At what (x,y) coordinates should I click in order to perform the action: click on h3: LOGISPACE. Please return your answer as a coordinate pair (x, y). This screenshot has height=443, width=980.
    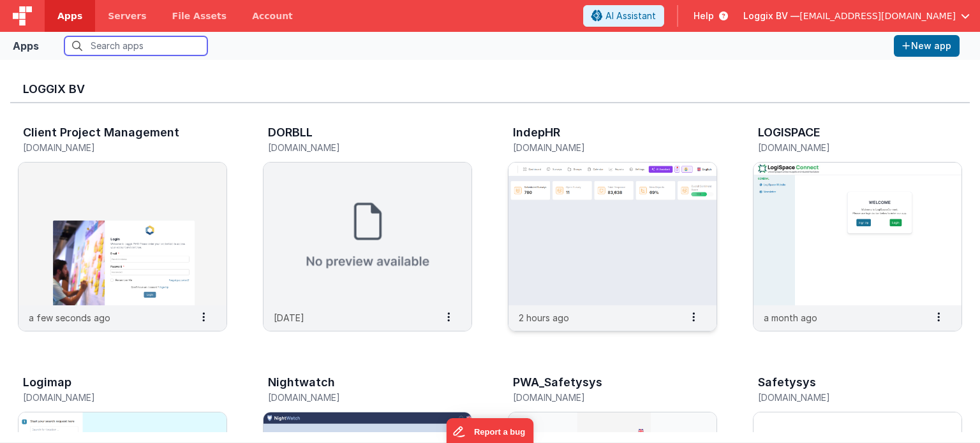
    Looking at the image, I should click on (790, 133).